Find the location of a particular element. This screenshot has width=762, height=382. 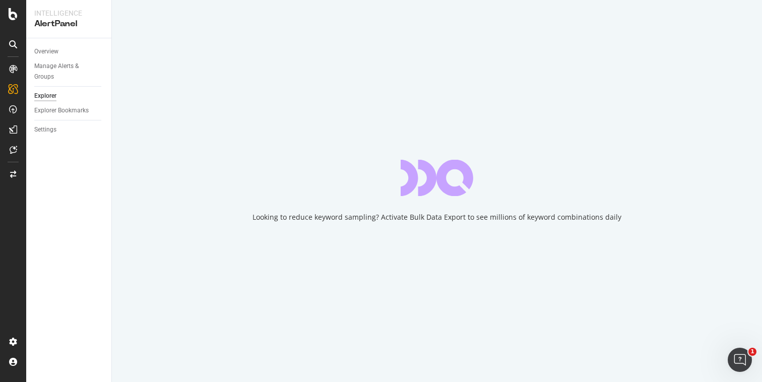

div: Manage Alerts & Groups is located at coordinates (65, 72).